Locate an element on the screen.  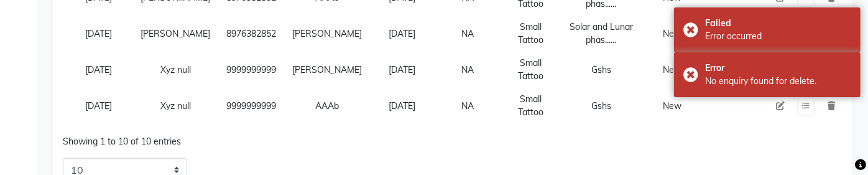
div: Showing 1 to 10 of 10 entries is located at coordinates (219, 138).